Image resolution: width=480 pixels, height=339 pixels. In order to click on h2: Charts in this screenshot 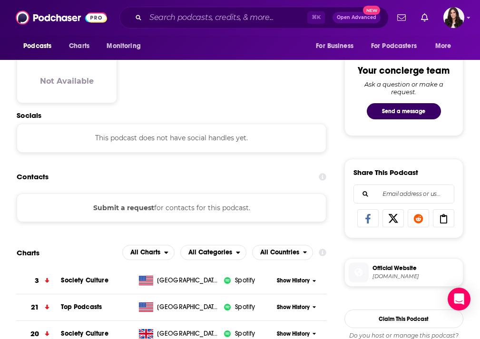, I will do `click(28, 253)`.